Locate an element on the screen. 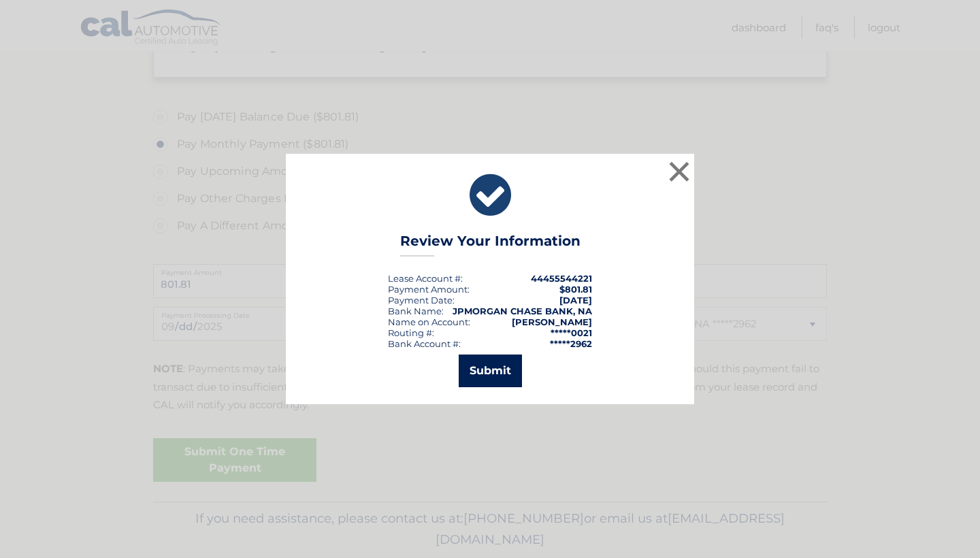 Image resolution: width=980 pixels, height=558 pixels. span: Payment Date is located at coordinates (420, 300).